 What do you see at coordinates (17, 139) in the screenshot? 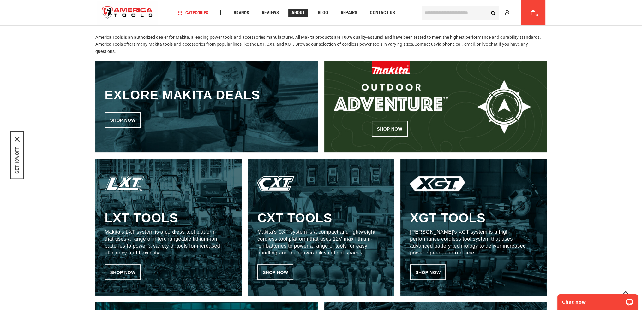
I see `button: Close` at bounding box center [17, 139].